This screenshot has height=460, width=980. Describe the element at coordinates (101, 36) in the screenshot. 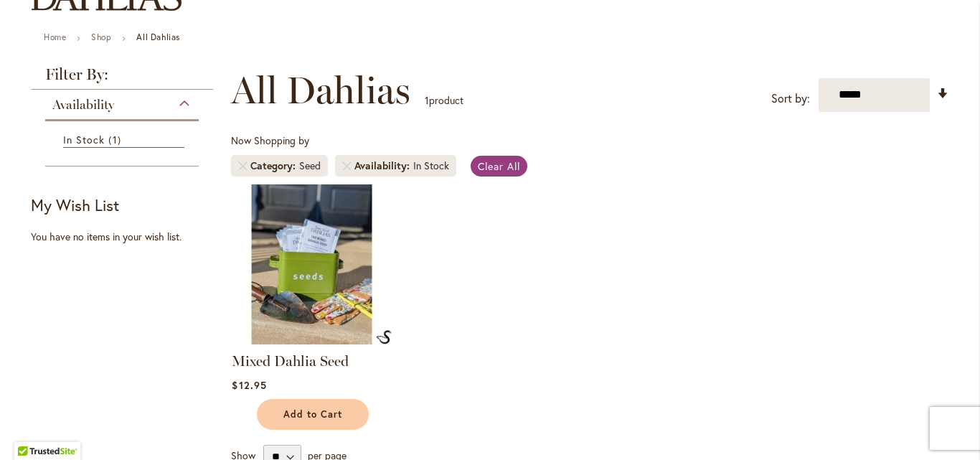

I see `a: Shop` at that location.